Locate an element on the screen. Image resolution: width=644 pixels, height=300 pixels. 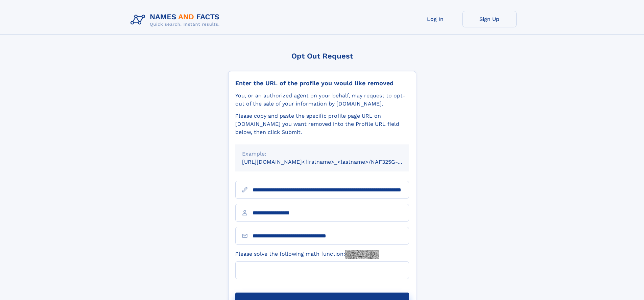
label: Please solve the following math function: is located at coordinates (307, 255).